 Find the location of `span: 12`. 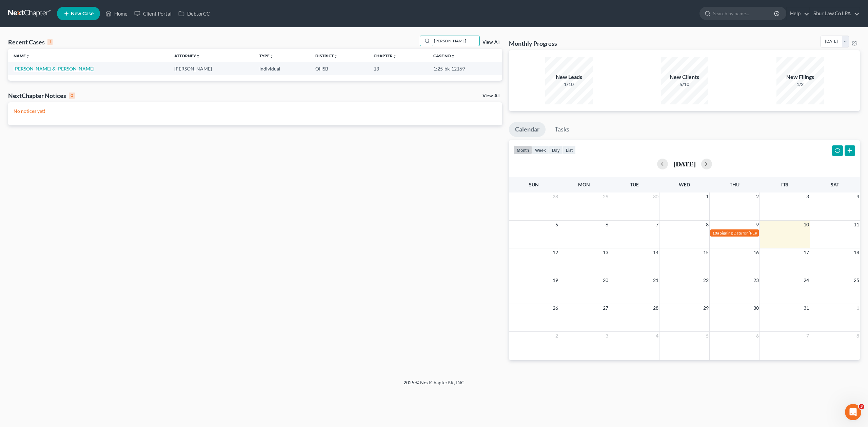

span: 12 is located at coordinates (556, 253).